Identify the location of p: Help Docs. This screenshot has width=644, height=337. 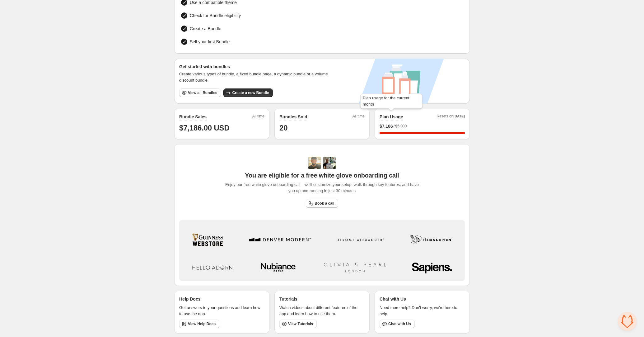
(190, 299).